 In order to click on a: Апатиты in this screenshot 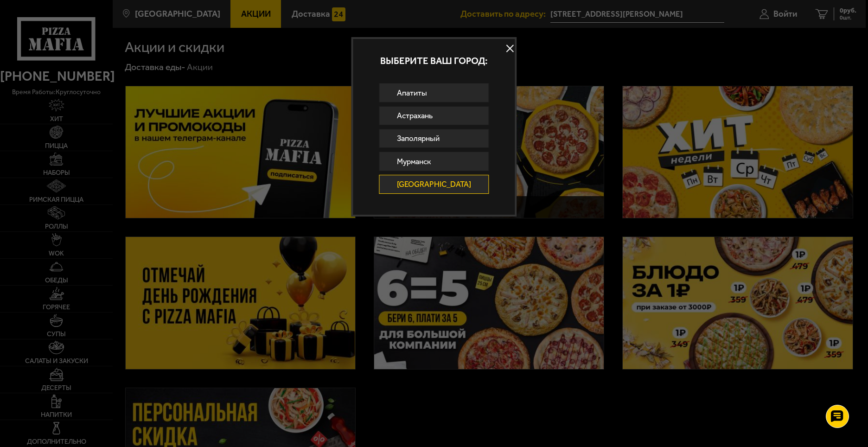, I will do `click(434, 92)`.